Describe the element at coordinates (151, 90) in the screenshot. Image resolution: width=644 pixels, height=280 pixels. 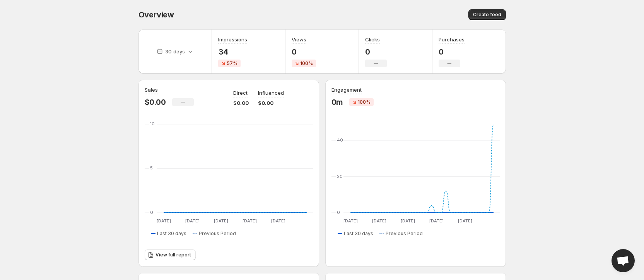
I see `h3: Sales` at that location.